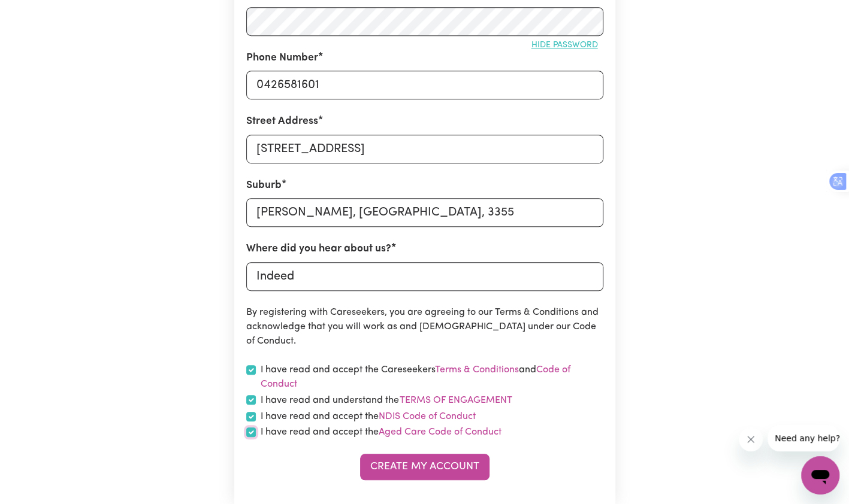 The height and width of the screenshot is (504, 849). What do you see at coordinates (564, 45) in the screenshot?
I see `button: Hide password` at bounding box center [564, 45].